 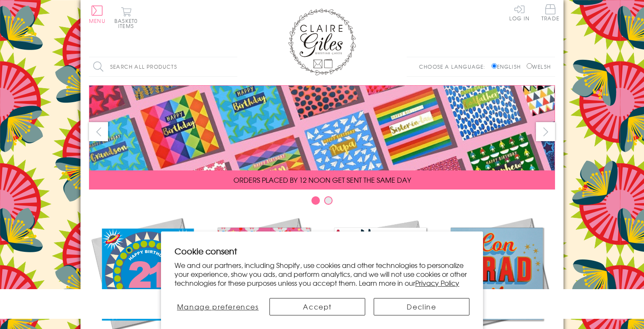 What do you see at coordinates (97, 21) in the screenshot?
I see `span: Menu` at bounding box center [97, 21].